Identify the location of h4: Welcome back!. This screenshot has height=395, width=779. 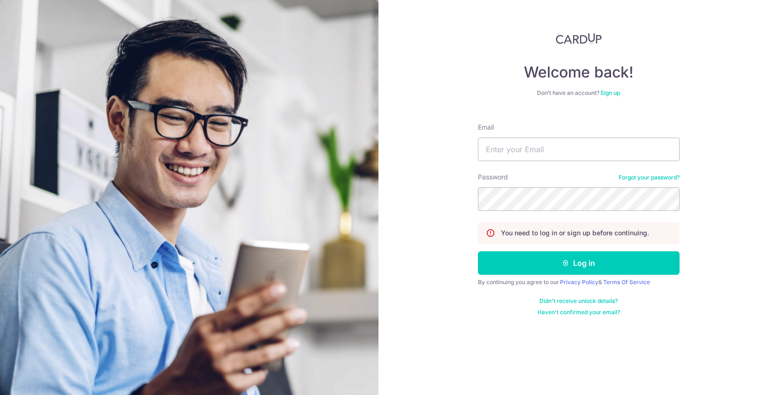
(579, 72).